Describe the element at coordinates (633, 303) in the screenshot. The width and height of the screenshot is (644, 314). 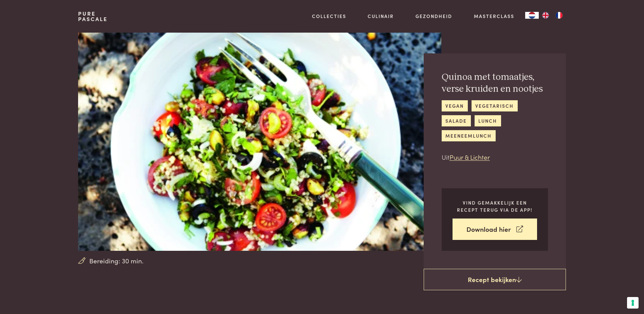
I see `button: Uw voorkeuren voor toestemming voor trackingtechnologieën` at that location.